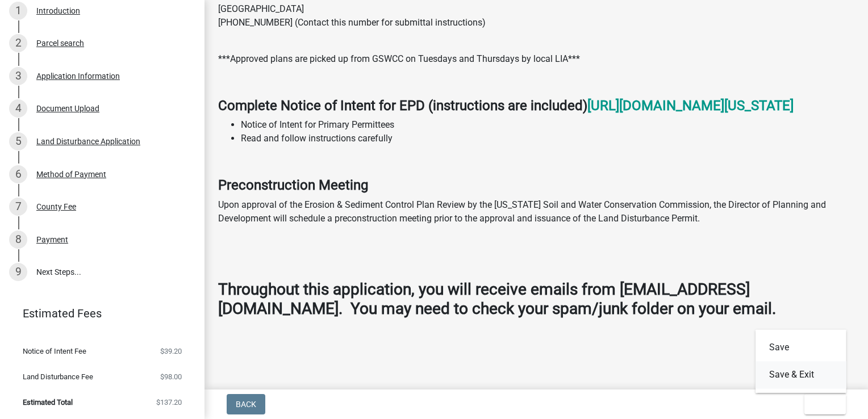 Image resolution: width=868 pixels, height=419 pixels. What do you see at coordinates (293, 185) in the screenshot?
I see `strong: Preconstruction Meeting` at bounding box center [293, 185].